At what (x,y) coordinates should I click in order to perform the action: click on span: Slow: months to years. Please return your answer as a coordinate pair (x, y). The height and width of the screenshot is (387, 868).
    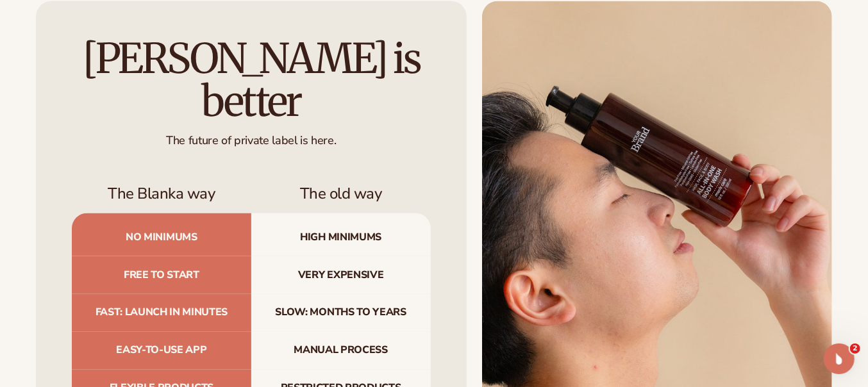
    Looking at the image, I should click on (341, 313).